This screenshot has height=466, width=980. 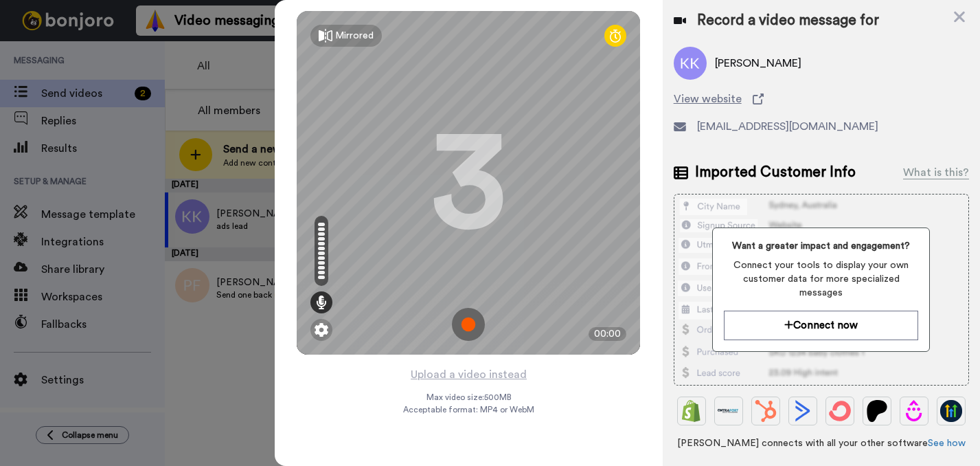 I want to click on div: What is this?, so click(x=936, y=172).